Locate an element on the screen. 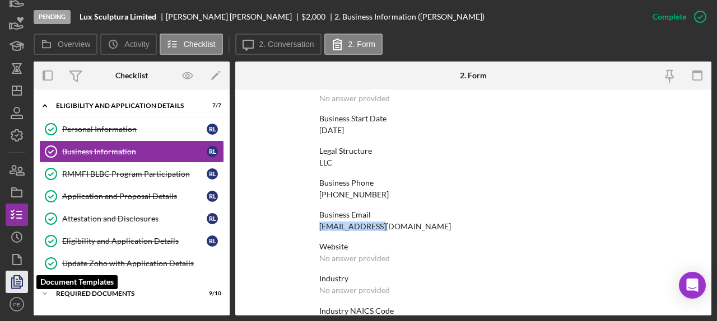 The height and width of the screenshot is (321, 717). div: Application and Proposal Details is located at coordinates (134, 197).